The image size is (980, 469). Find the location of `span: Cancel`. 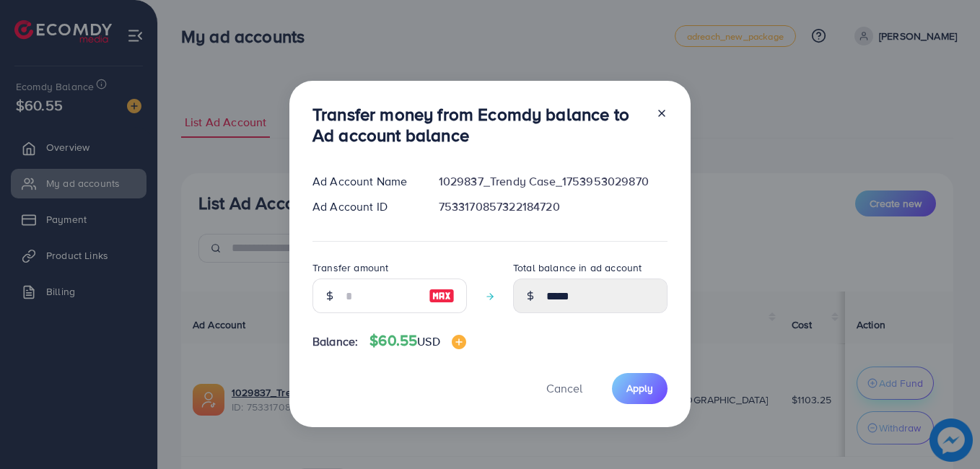

span: Cancel is located at coordinates (564, 389).